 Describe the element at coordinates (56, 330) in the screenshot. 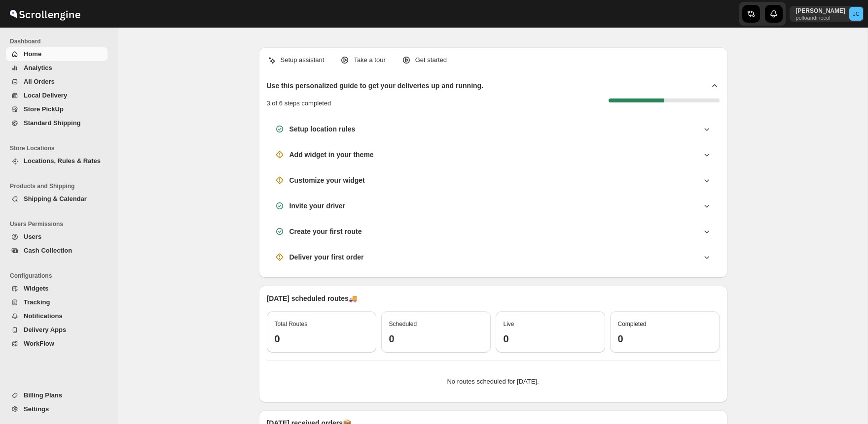

I see `button: Delivery Apps` at that location.